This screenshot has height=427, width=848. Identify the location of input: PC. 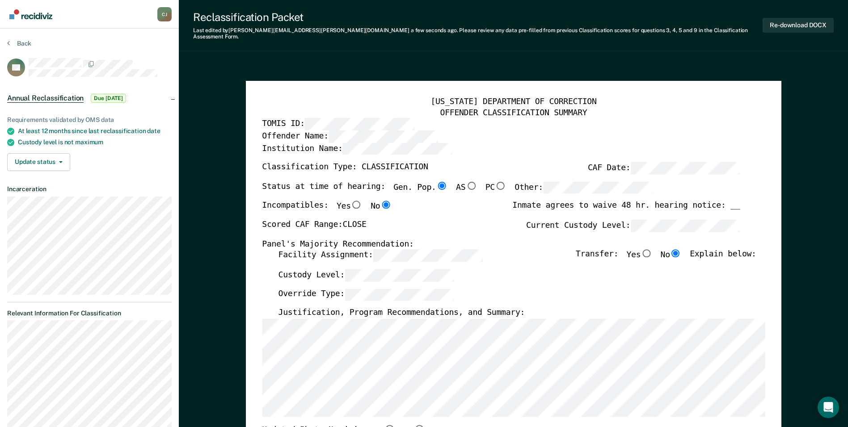
(501, 185).